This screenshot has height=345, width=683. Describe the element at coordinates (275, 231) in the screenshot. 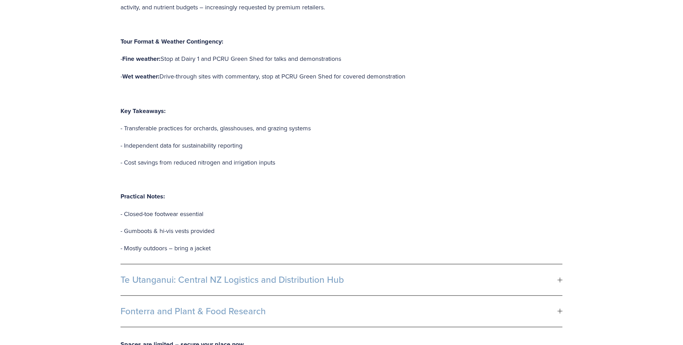

I see `p: - Gumboots & hi-vis vests provided` at that location.